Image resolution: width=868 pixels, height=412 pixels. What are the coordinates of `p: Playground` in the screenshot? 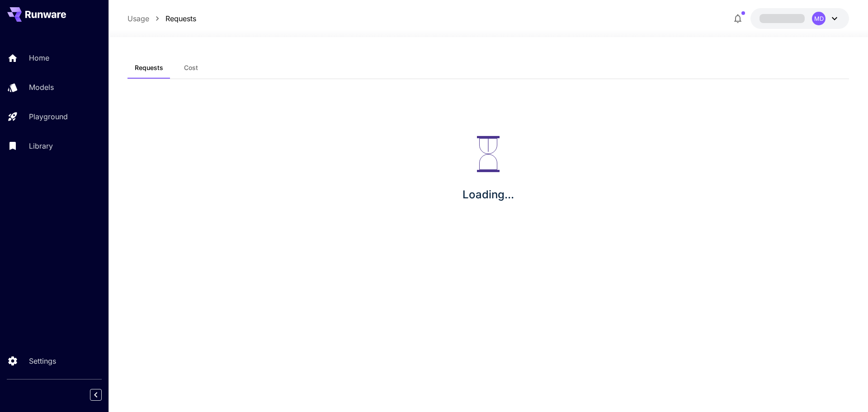 It's located at (48, 116).